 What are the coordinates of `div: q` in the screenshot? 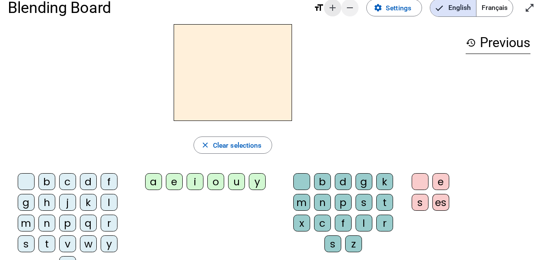 It's located at (88, 223).